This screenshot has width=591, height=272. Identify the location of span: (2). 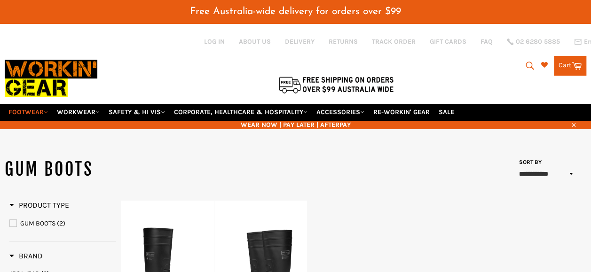
(61, 223).